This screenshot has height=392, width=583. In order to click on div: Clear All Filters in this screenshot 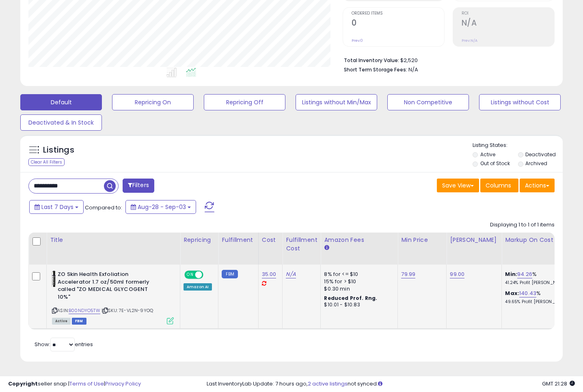, I will do `click(46, 162)`.